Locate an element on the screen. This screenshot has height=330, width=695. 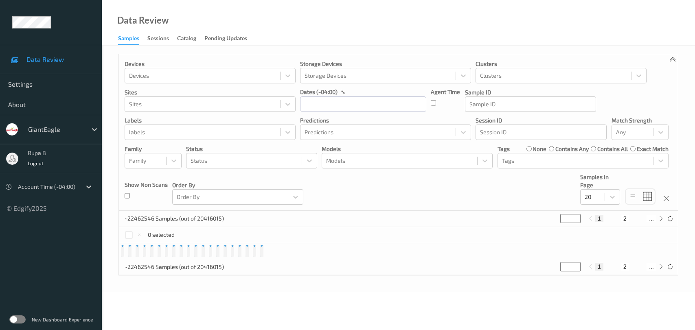
p: Clusters is located at coordinates (561, 64).